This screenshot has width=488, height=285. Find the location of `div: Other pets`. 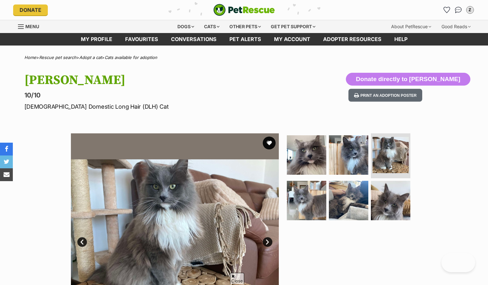

div: Other pets is located at coordinates (245, 27).